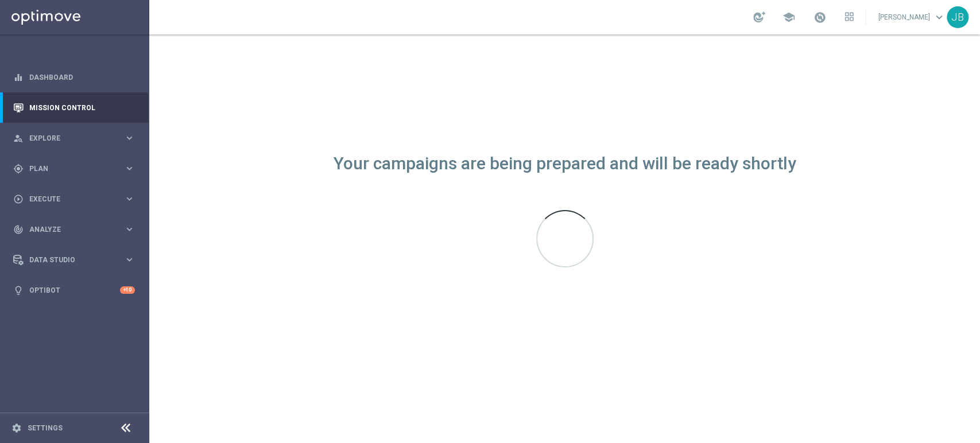 The width and height of the screenshot is (980, 443). What do you see at coordinates (74, 229) in the screenshot?
I see `button: track_changes Analyze keyboard_arrow_right` at bounding box center [74, 229].